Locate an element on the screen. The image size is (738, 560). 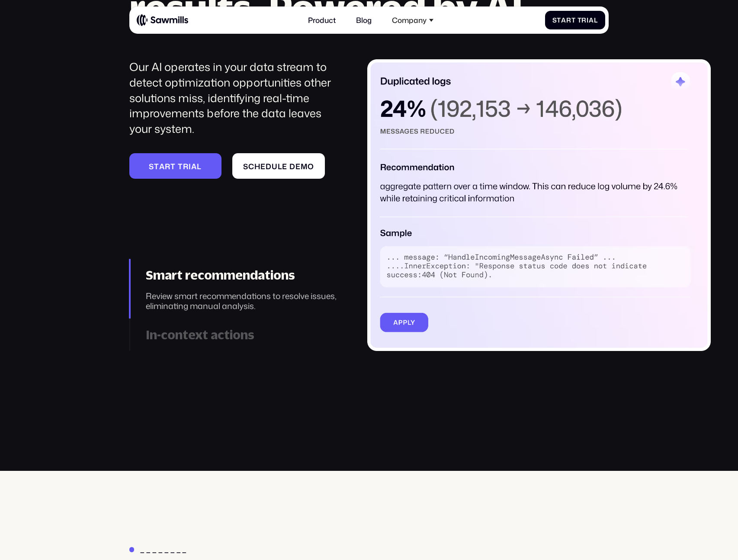
span: c is located at coordinates (251, 166).